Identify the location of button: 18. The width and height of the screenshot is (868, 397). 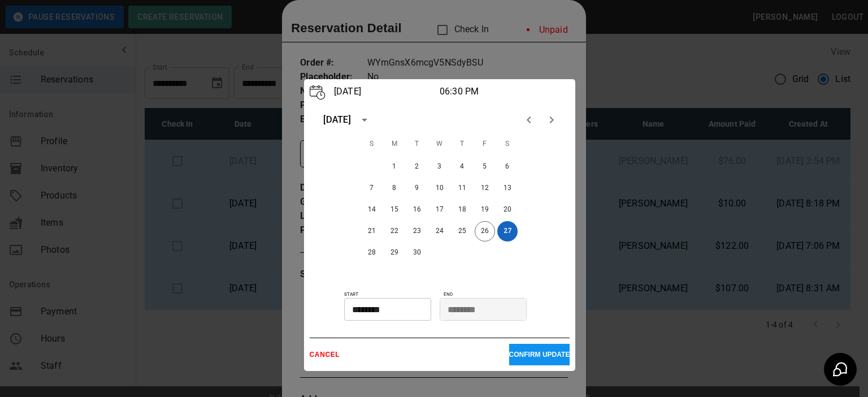
(462, 209).